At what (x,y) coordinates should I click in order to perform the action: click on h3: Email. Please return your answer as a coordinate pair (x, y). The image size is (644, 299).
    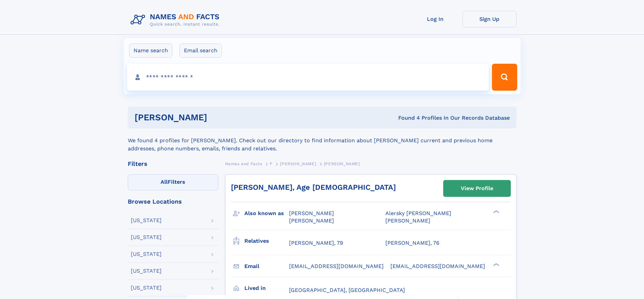
    Looking at the image, I should click on (267, 266).